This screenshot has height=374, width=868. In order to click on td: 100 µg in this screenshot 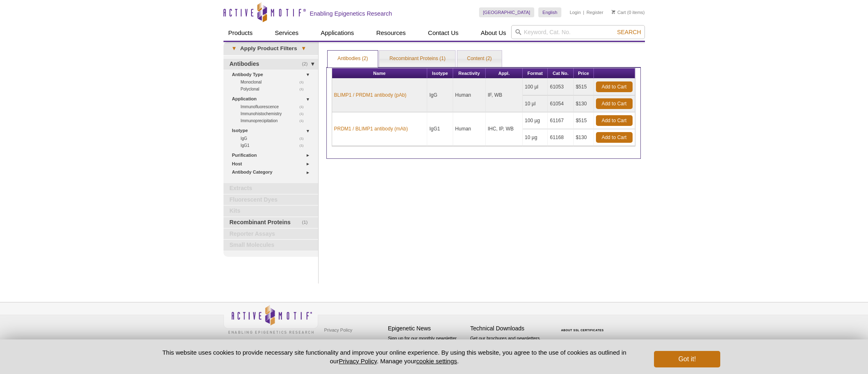, I will do `click(535, 121)`.